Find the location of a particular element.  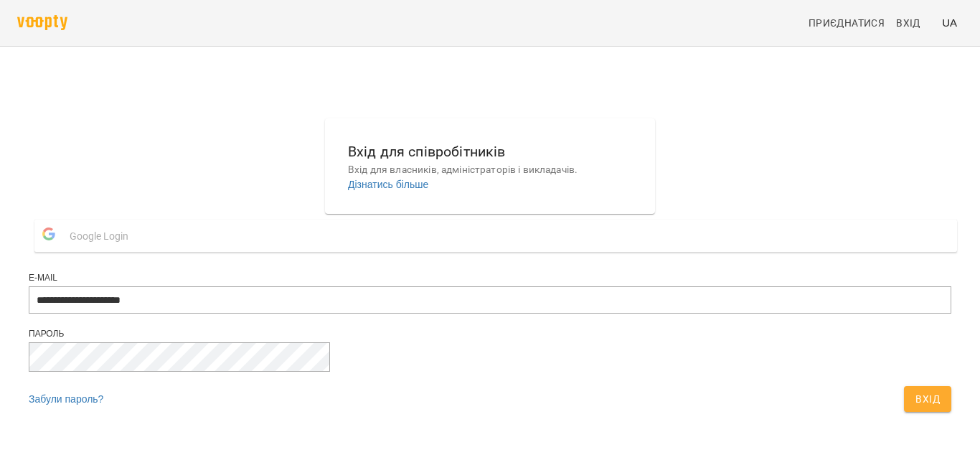

a: Забули пароль? is located at coordinates (66, 399).